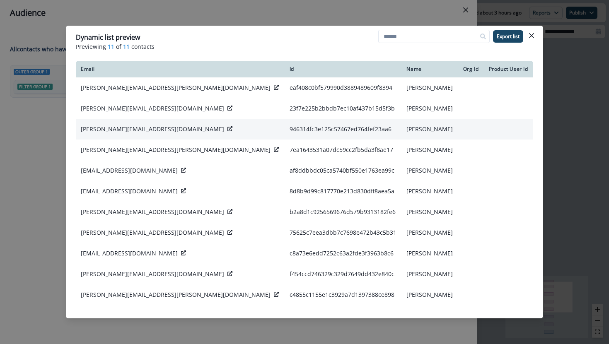 This screenshot has height=344, width=609. Describe the element at coordinates (508, 69) in the screenshot. I see `div: Product User Id` at that location.